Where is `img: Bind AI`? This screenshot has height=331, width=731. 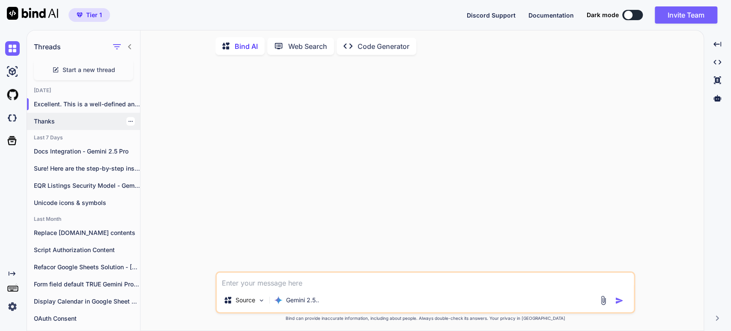 img: Bind AI is located at coordinates (33, 13).